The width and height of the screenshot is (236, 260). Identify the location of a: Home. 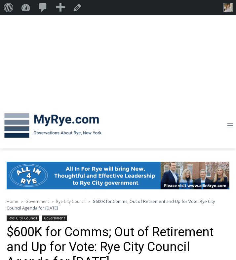
(12, 202).